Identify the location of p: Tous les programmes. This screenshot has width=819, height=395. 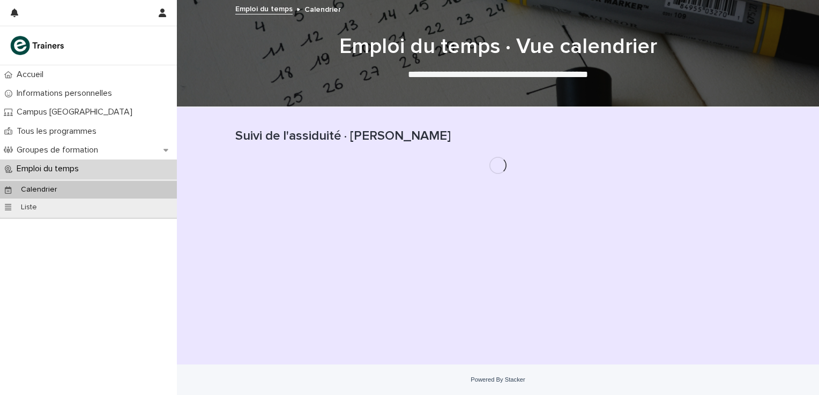
(58, 131).